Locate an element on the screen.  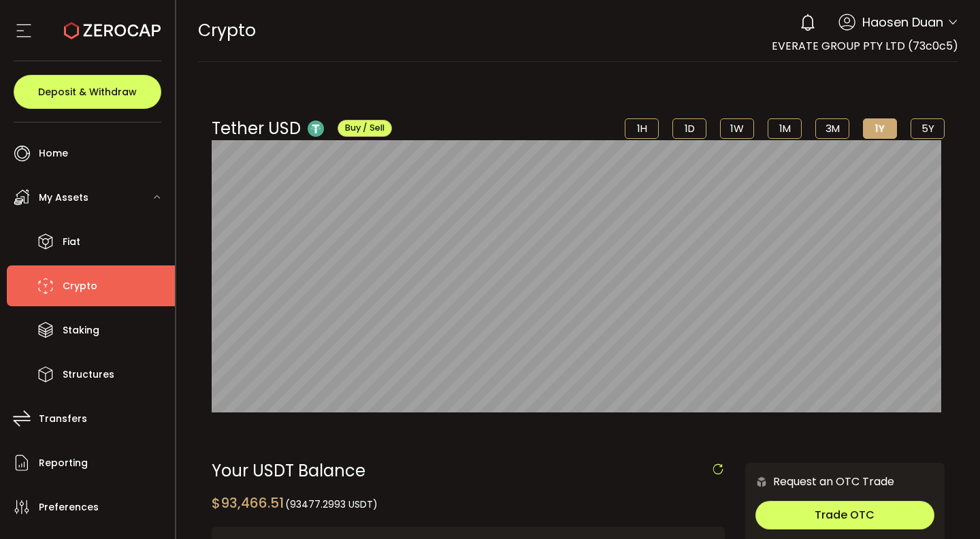
span: Preferences is located at coordinates (68, 507).